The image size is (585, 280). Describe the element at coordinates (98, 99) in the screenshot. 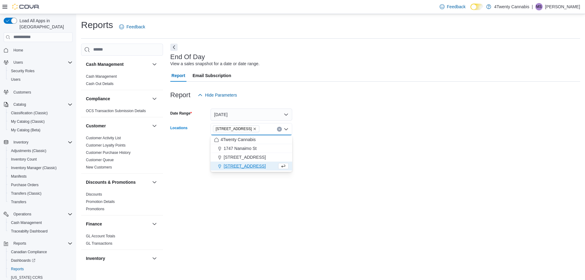

I see `h3: Compliance` at that location.